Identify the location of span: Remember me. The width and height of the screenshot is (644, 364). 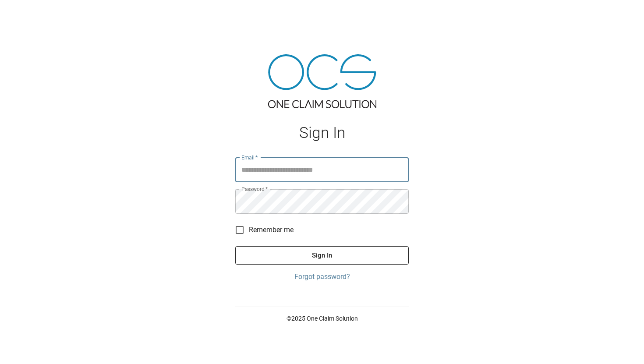
(271, 230).